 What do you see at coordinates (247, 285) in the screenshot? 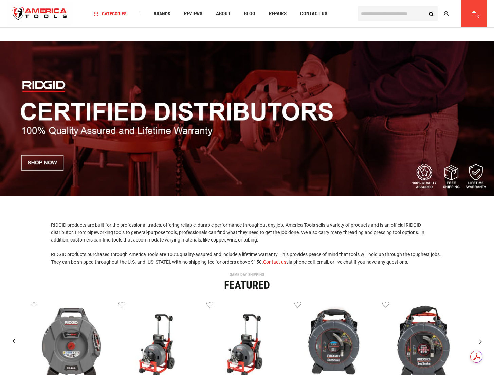
I see `div: Featured` at bounding box center [247, 285].